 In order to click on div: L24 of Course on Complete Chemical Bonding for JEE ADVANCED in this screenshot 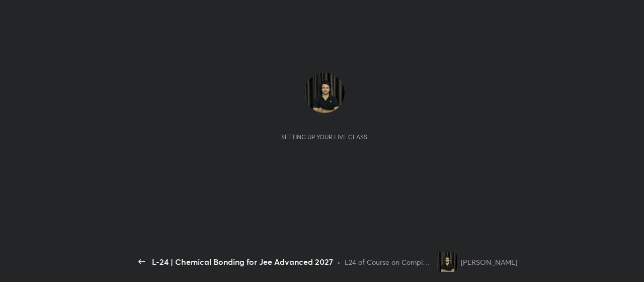, I will do `click(389, 262)`.